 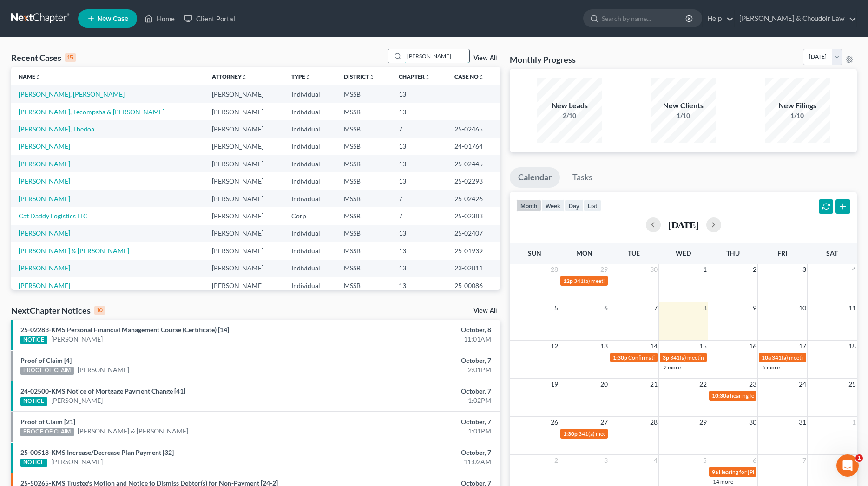 I want to click on a: Nameunfold_more, so click(x=30, y=76).